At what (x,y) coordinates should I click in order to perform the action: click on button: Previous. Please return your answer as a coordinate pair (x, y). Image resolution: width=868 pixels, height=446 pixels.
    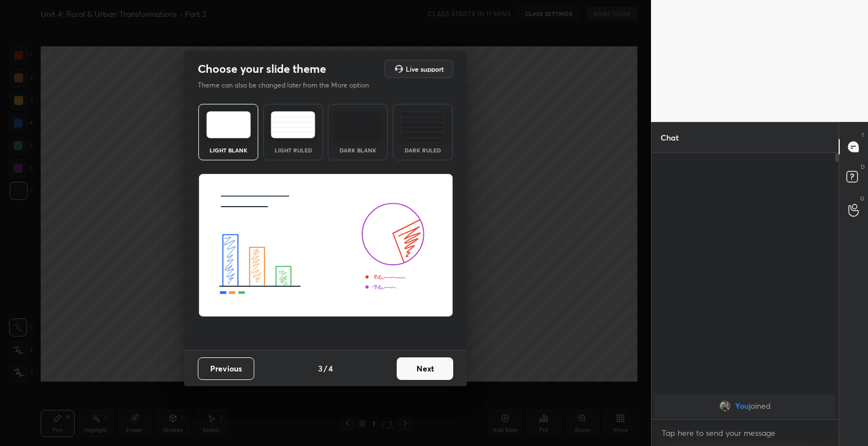
    Looking at the image, I should click on (226, 369).